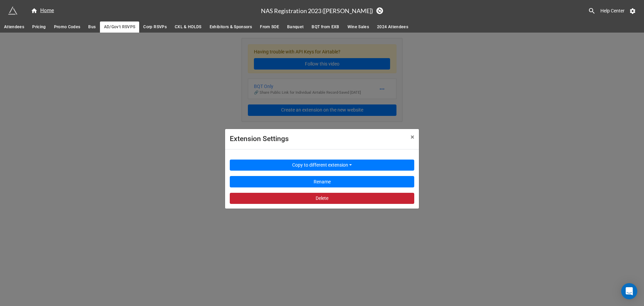 The height and width of the screenshot is (306, 644). Describe the element at coordinates (358, 27) in the screenshot. I see `span: Wine Sales` at that location.